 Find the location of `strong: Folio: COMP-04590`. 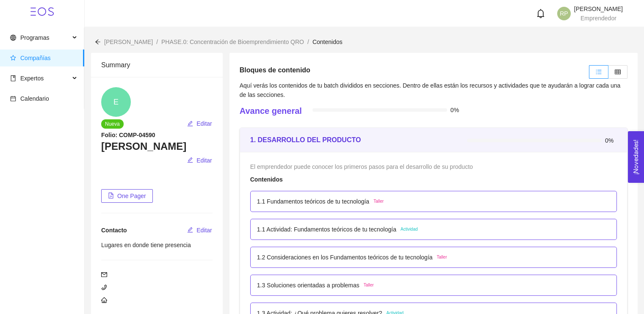

strong: Folio: COMP-04590 is located at coordinates (128, 135).